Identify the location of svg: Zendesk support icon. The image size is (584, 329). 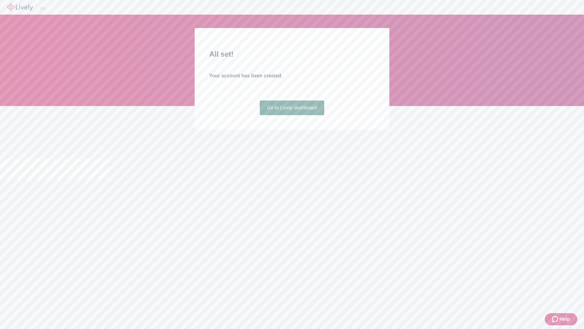
(556, 319).